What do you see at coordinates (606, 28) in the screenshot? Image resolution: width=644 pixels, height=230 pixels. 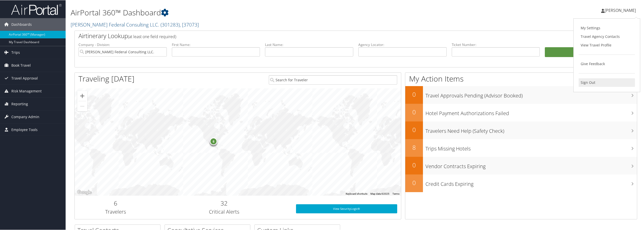 I see `a: My Settings` at bounding box center [606, 28].